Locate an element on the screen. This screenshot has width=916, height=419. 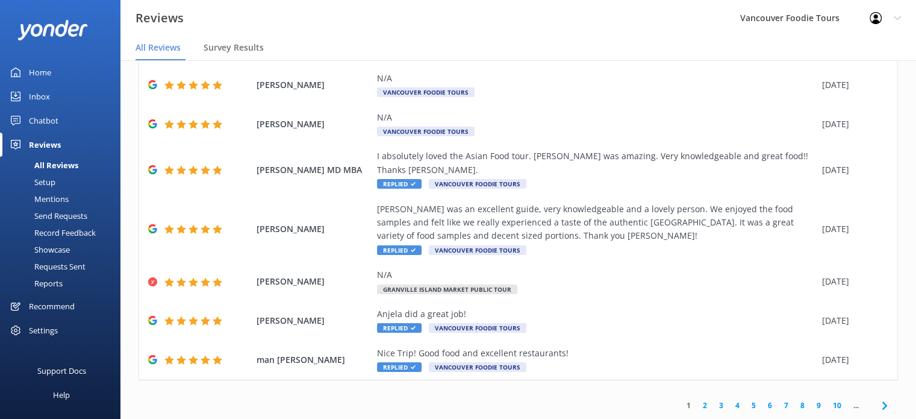
span: Survey Results is located at coordinates (234, 48).